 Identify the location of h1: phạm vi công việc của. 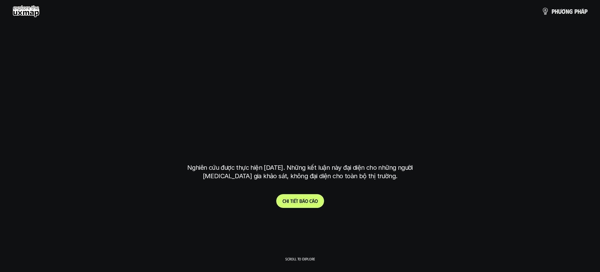
(300, 94).